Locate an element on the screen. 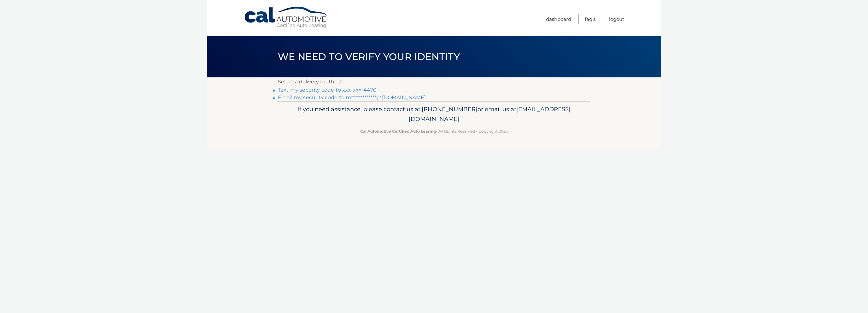 The image size is (868, 313). a: Text my security code to xxx-xxx-4470 is located at coordinates (327, 90).